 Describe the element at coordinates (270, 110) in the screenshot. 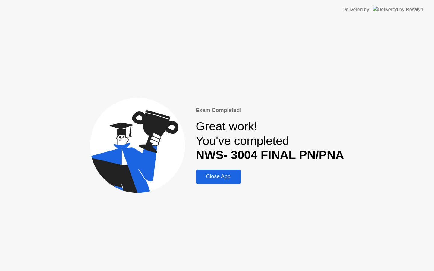

I see `div: Exam Completed!` at that location.